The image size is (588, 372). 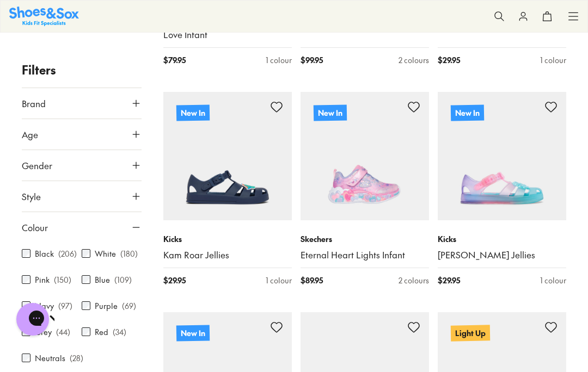 What do you see at coordinates (22, 20) in the screenshot?
I see `button: Open gorgias live chat` at bounding box center [22, 20].